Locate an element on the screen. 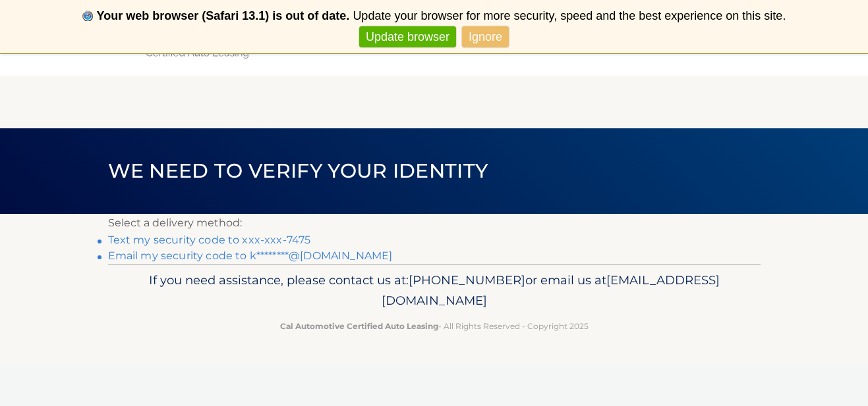  p: If you need assistance, please contact us at: or email us at is located at coordinates (434, 291).